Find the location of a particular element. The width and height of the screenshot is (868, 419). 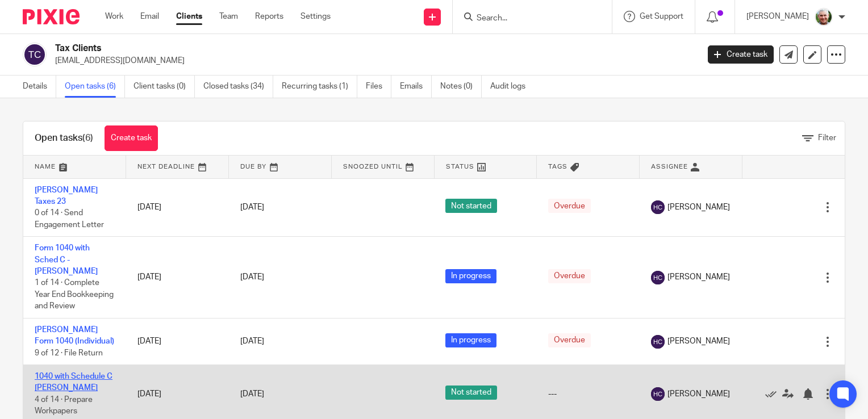

span: Filter is located at coordinates (827, 138).